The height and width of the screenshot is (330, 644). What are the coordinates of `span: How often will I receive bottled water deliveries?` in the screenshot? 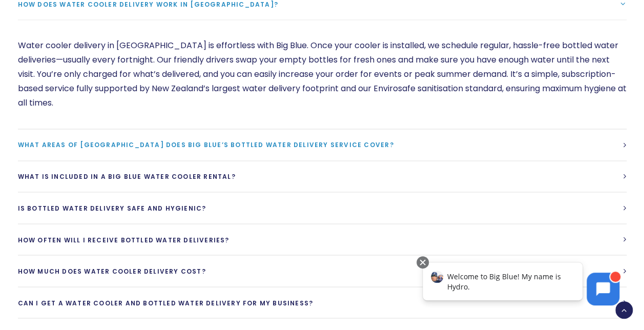 It's located at (124, 240).